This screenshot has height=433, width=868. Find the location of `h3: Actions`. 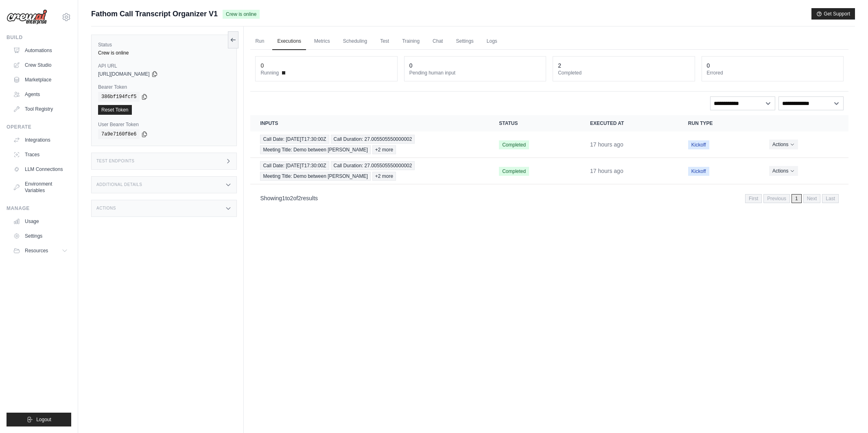

h3: Actions is located at coordinates (106, 208).